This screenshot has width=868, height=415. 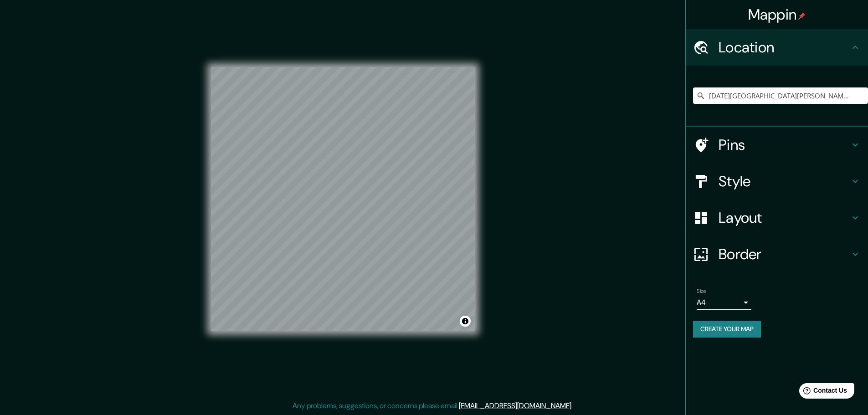 What do you see at coordinates (784, 218) in the screenshot?
I see `h4: Layout` at bounding box center [784, 218].